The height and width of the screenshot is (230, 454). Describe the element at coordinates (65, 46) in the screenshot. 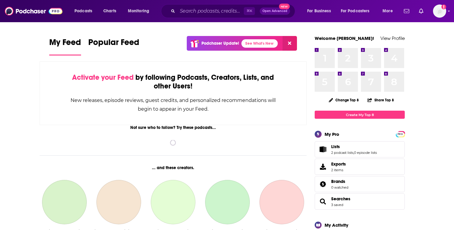

I see `a: My Feed` at that location.